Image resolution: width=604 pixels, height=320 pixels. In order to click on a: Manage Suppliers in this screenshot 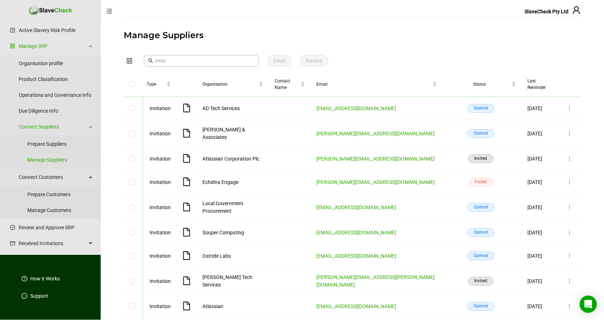, I will do `click(60, 160)`.